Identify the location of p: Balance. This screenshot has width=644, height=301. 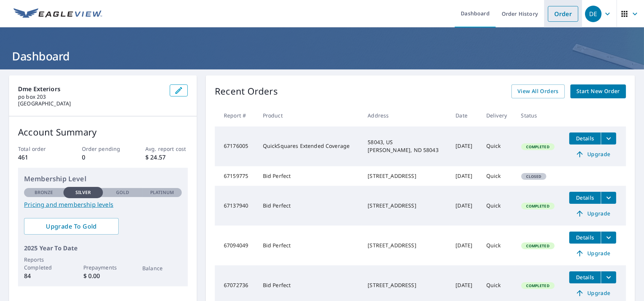
(162, 268).